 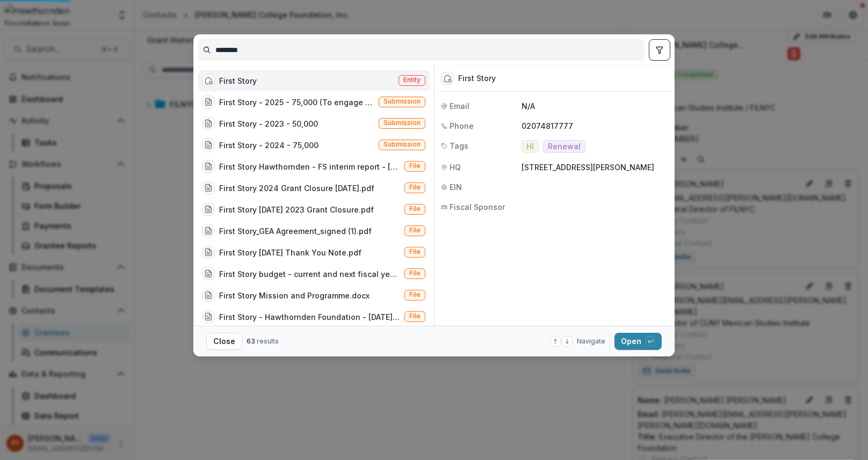 I want to click on span: HI, so click(x=530, y=147).